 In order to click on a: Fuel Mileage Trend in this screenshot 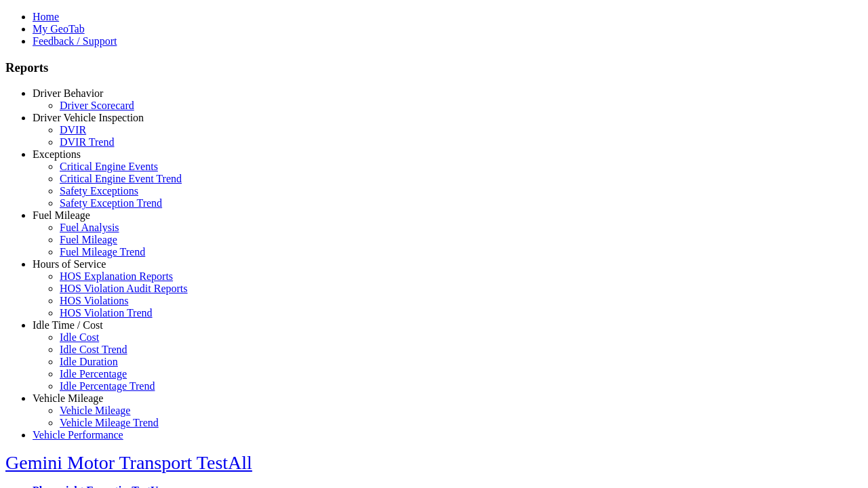, I will do `click(102, 252)`.